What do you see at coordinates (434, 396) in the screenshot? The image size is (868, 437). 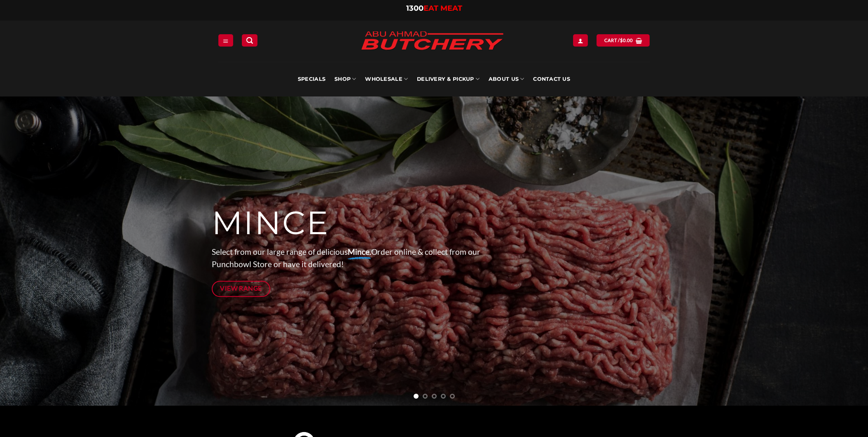 I see `li: Page dot 3` at bounding box center [434, 396].